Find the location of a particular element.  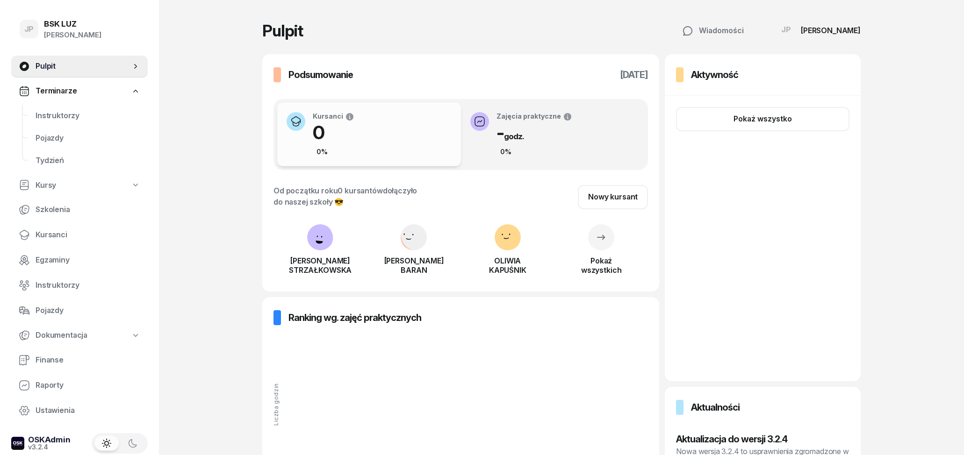

button: Pokaż wszystko is located at coordinates (763, 119).